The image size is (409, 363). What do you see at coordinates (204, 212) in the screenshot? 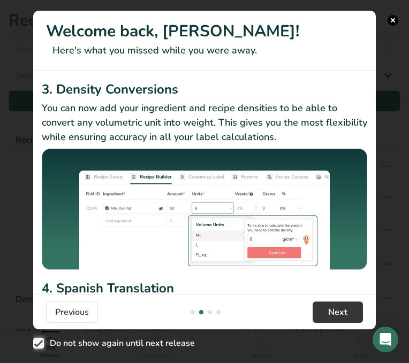
I see `img: Density Conversions` at bounding box center [204, 212].